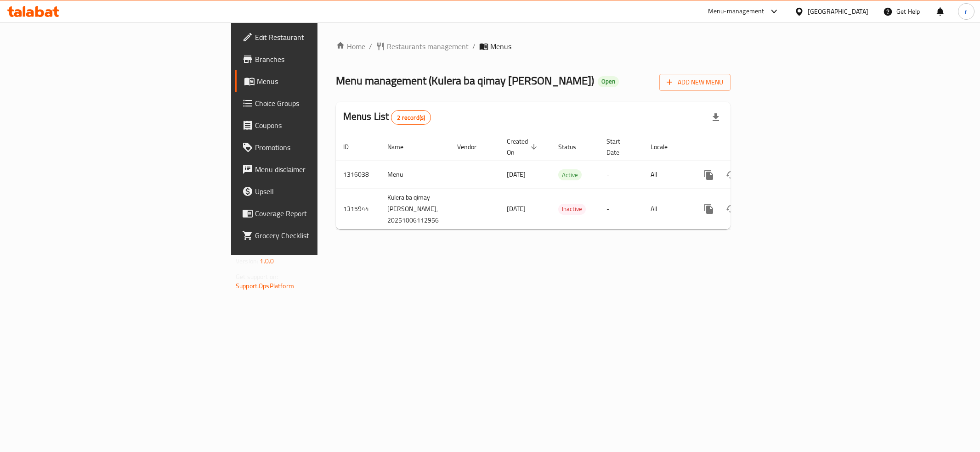  What do you see at coordinates (315, 214) in the screenshot?
I see `a: Coverage Report` at bounding box center [315, 214].